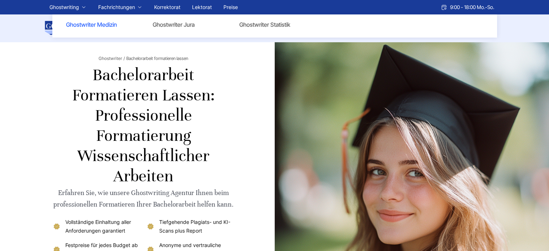 This screenshot has height=251, width=549. Describe the element at coordinates (117, 7) in the screenshot. I see `a: Fachrichtungen` at that location.